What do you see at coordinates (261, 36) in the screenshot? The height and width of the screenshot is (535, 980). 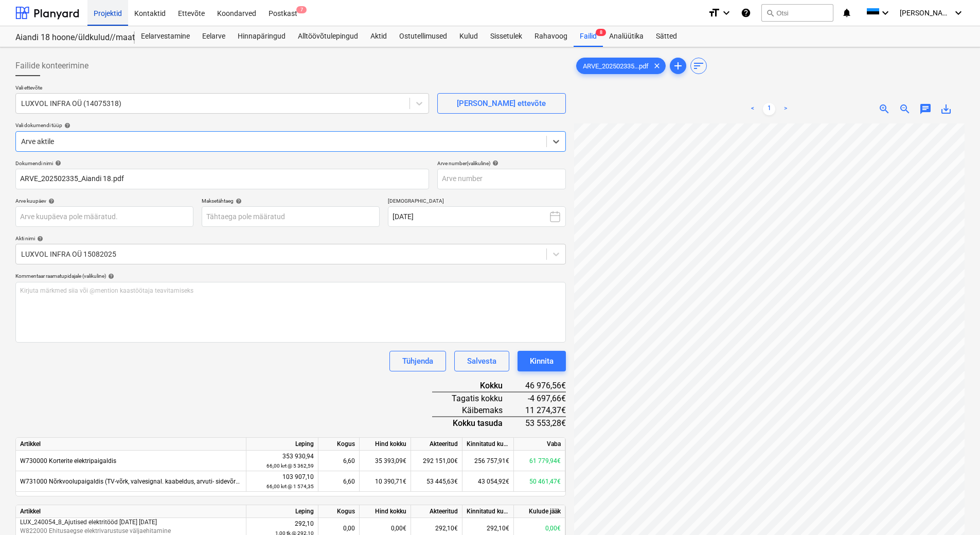 I see `a: Hinnapäringud` at bounding box center [261, 36].